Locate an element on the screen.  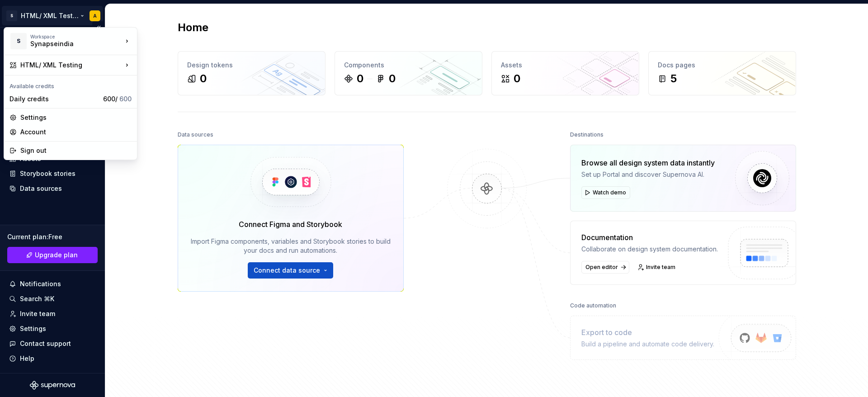
div: HTML/ XML Testing is located at coordinates (71, 65).